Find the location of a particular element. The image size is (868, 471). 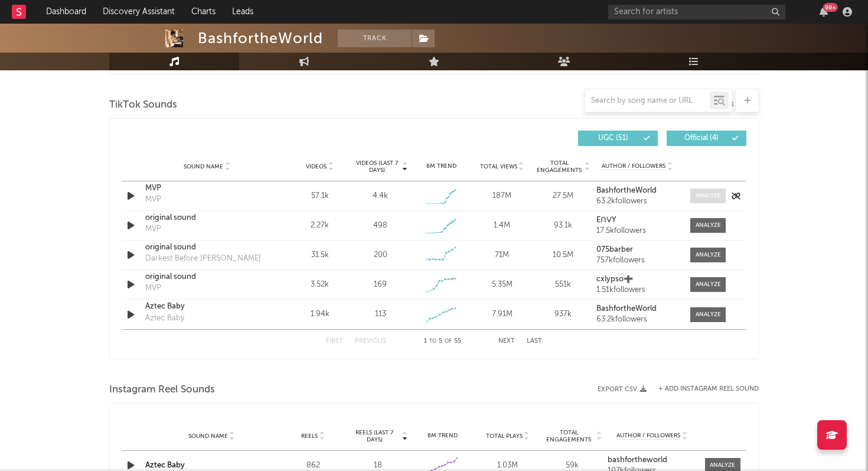

strong: bashfortheworld is located at coordinates (638, 460).